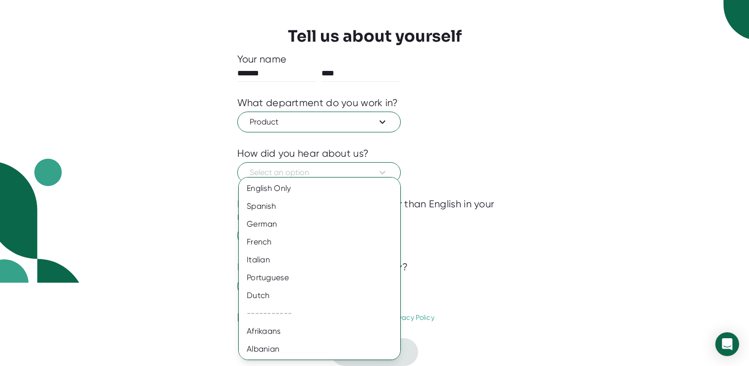 The image size is (749, 366). I want to click on div: Open Intercom Messenger, so click(727, 344).